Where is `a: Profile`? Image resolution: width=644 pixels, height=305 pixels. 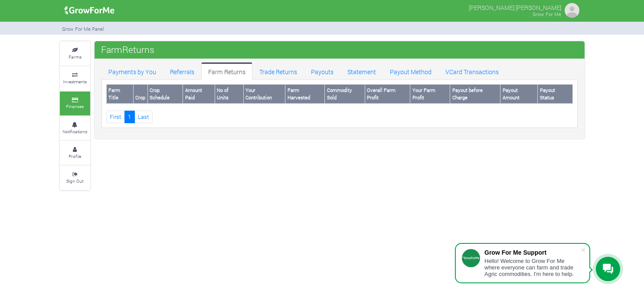
a: Profile is located at coordinates (75, 152).